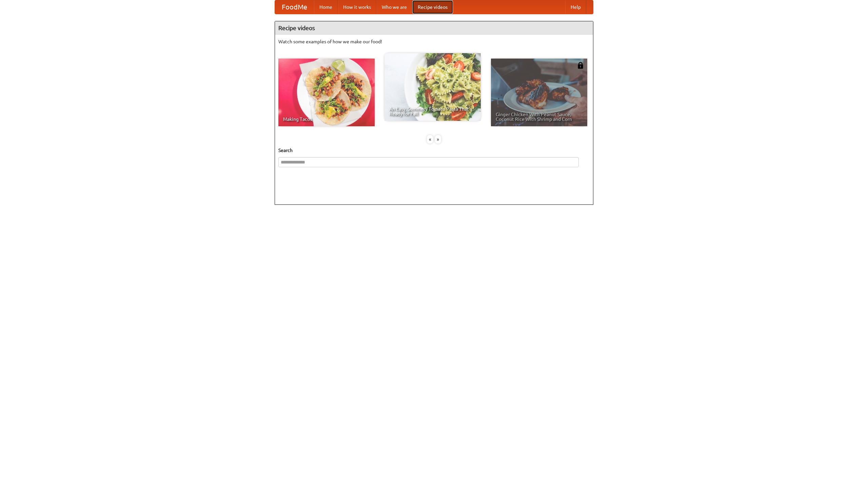 Image resolution: width=868 pixels, height=479 pixels. Describe the element at coordinates (357, 7) in the screenshot. I see `a: How it works` at that location.